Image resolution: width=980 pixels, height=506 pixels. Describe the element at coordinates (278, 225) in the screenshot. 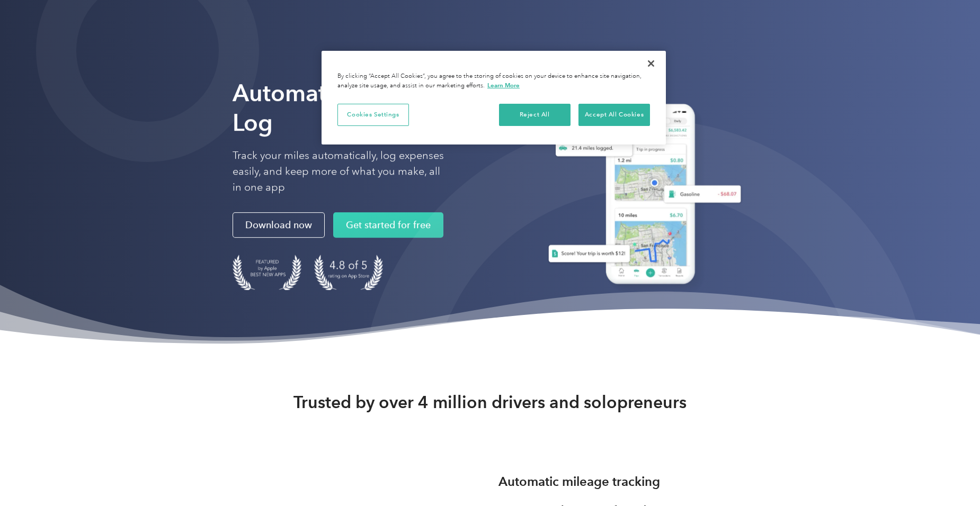

I see `a: Download now` at that location.